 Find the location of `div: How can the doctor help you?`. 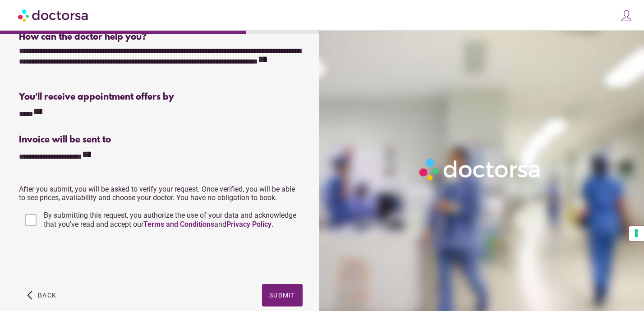

div: How can the doctor help you? is located at coordinates (161, 37).